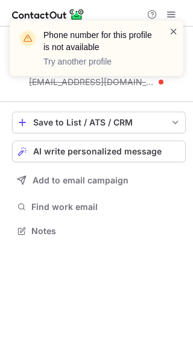 This screenshot has width=193, height=362. I want to click on span: Find work email, so click(106, 207).